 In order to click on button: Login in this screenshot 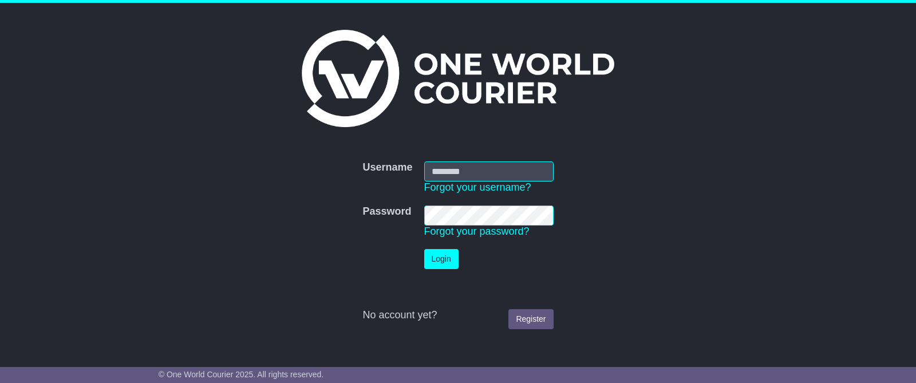, I will do `click(442, 259)`.